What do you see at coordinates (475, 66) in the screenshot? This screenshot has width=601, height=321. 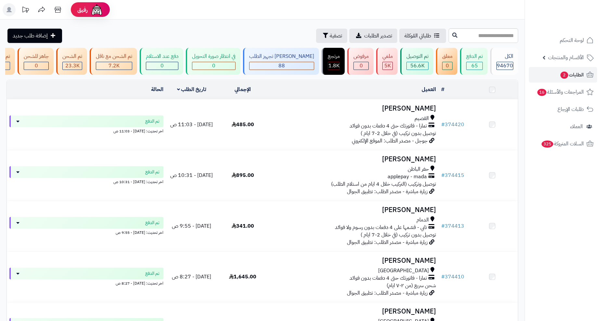 I see `span: 65` at bounding box center [475, 66].